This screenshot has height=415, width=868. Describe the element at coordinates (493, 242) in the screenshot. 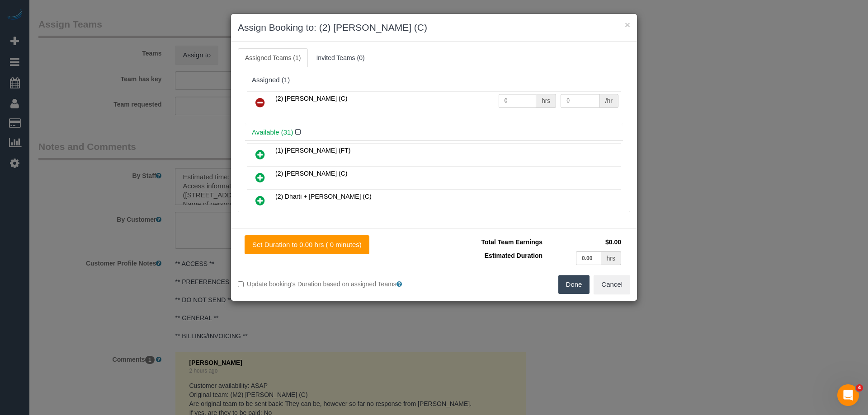

I see `td: Total Team Earnings` at that location.